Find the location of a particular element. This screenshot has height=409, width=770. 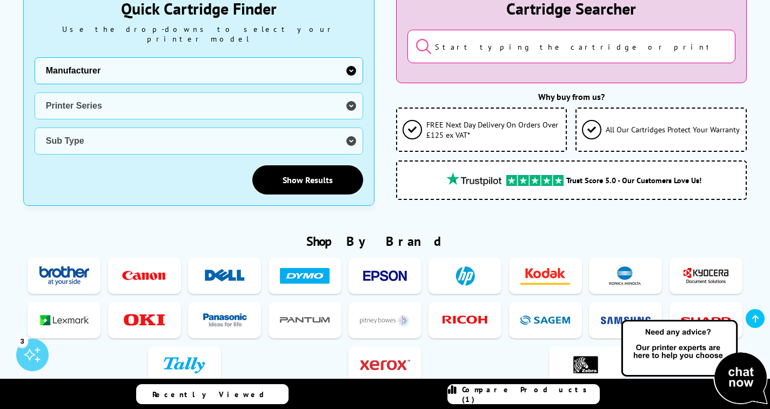

img: Brother is located at coordinates (64, 276).